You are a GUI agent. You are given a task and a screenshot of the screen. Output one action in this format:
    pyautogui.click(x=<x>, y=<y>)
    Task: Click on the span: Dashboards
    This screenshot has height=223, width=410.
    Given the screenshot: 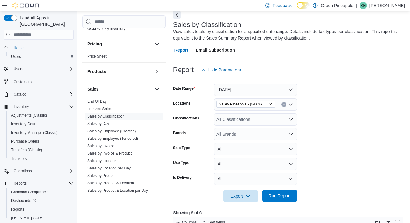 What is the action you would take?
    pyautogui.click(x=41, y=201)
    